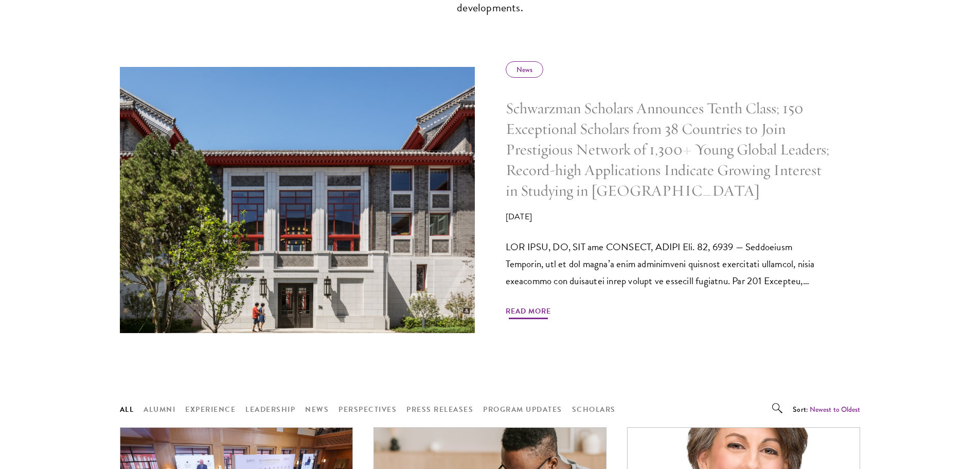  Describe the element at coordinates (668, 263) in the screenshot. I see `p: LOR IPSU, DO, SIT ame CONSECT, ADIPI Eli. 82, 6939 — Seddoeiusm Temporin, utl et dol magna’a enim...` at that location.